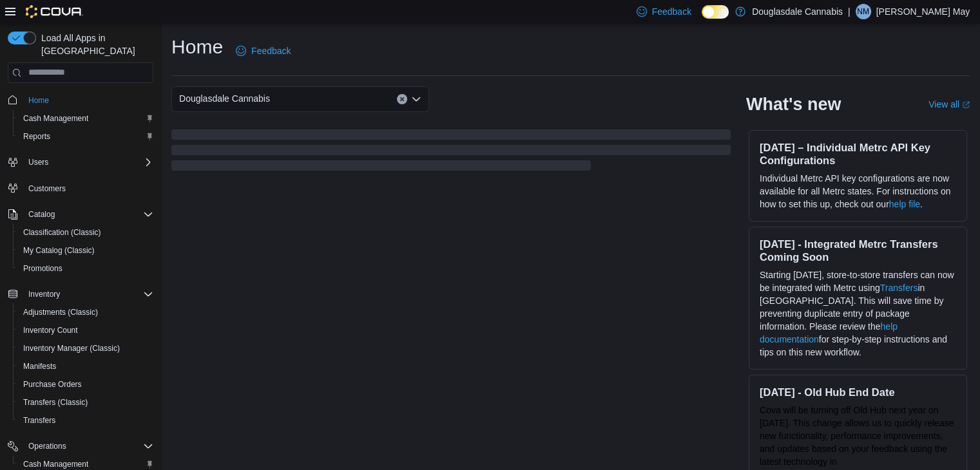 The image size is (980, 470). Describe the element at coordinates (72, 349) in the screenshot. I see `a: Inventory Manager (Classic)` at that location.